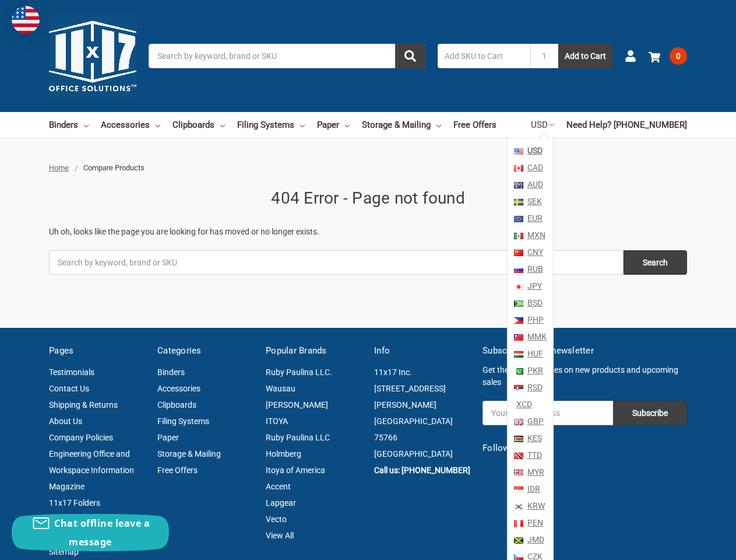  I want to click on a: JPY, so click(533, 285).